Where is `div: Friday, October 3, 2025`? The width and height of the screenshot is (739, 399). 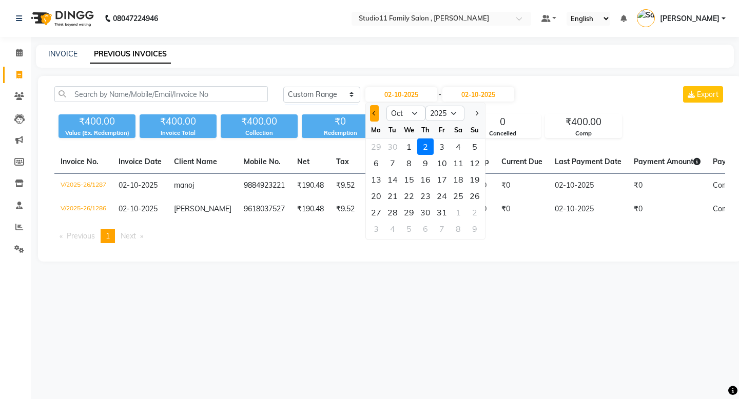
div: Friday, October 3, 2025 is located at coordinates (442, 147).